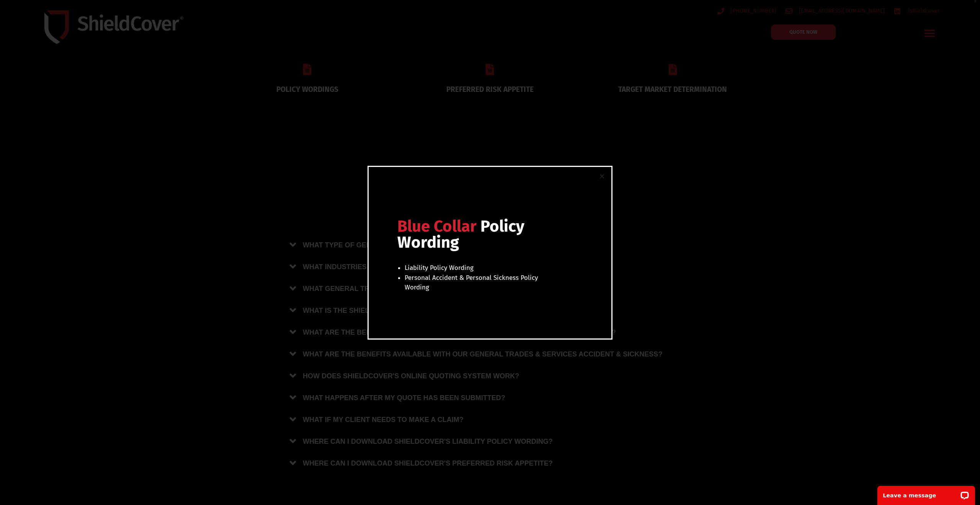  I want to click on a: Liability Policy Wording, so click(439, 268).